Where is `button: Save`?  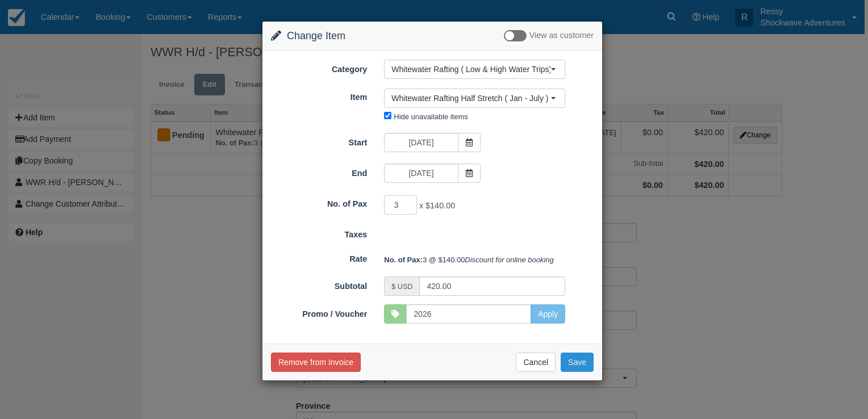
button: Save is located at coordinates (577, 362).